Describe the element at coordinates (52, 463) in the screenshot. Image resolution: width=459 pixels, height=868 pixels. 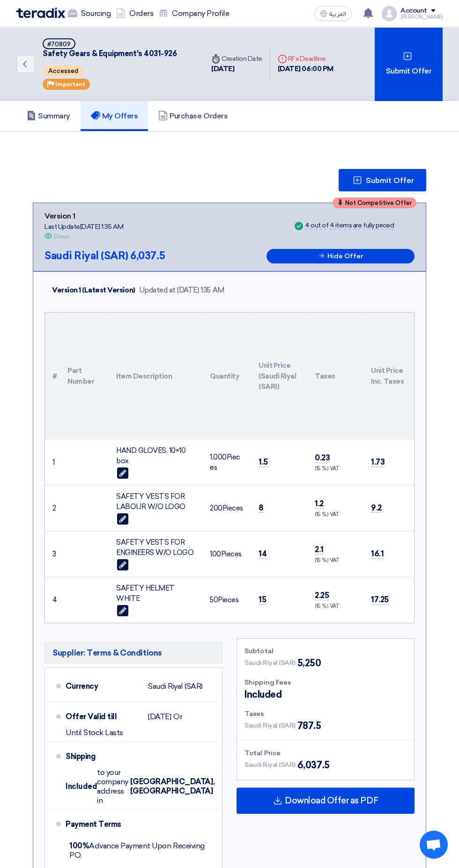
I see `td: 1` at that location.